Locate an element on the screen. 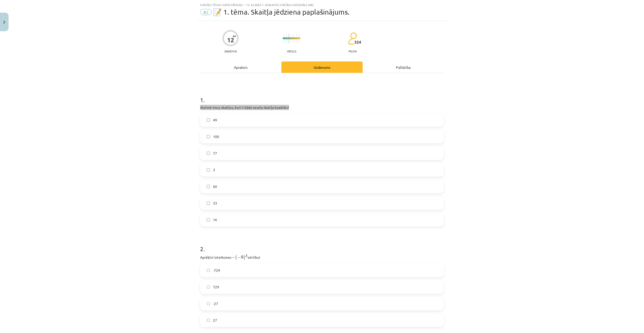 The width and height of the screenshot is (644, 333). span: 33 is located at coordinates (215, 203).